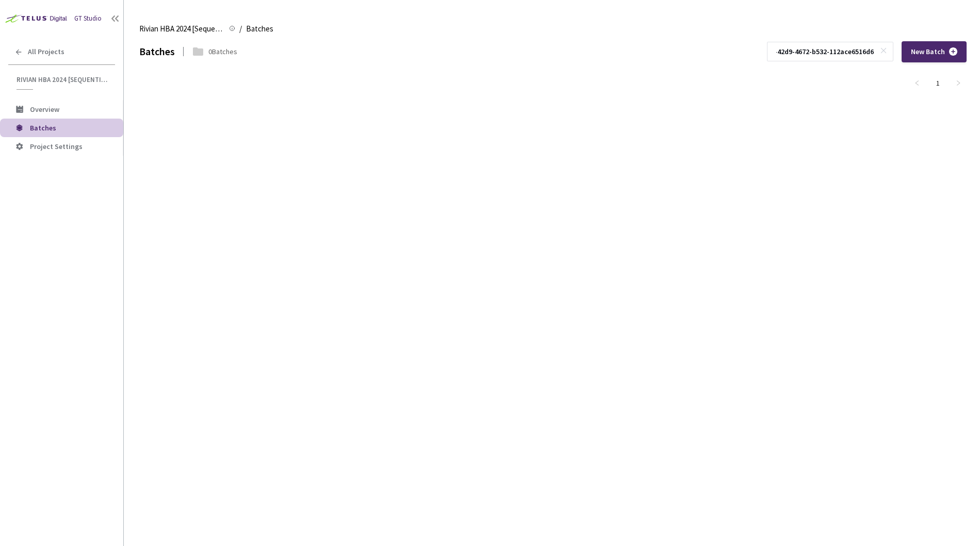 The height and width of the screenshot is (546, 980). I want to click on button: left, so click(917, 83).